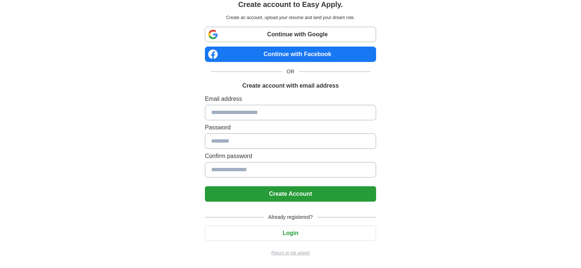  I want to click on p: Return to job advert, so click(290, 253).